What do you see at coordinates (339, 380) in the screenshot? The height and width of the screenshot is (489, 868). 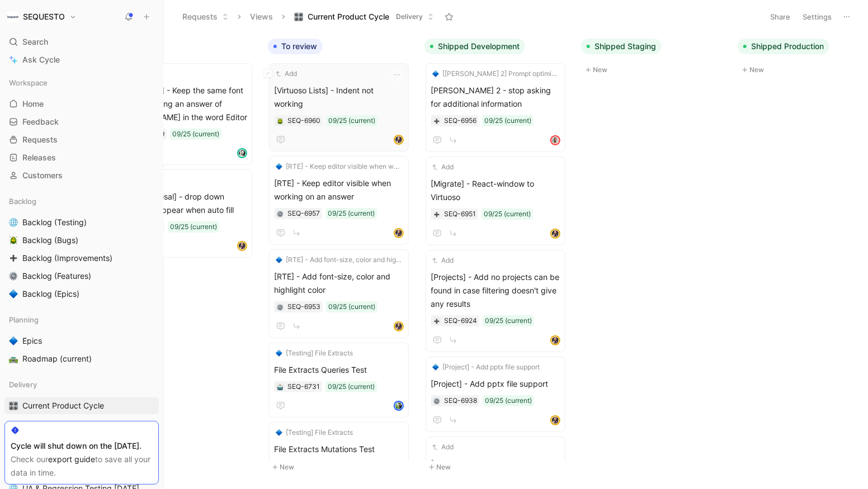 I see `a: 🔷[Testing] File ExtractsFile Extracts Queries Test09/25 (current)avatar` at bounding box center [339, 380].